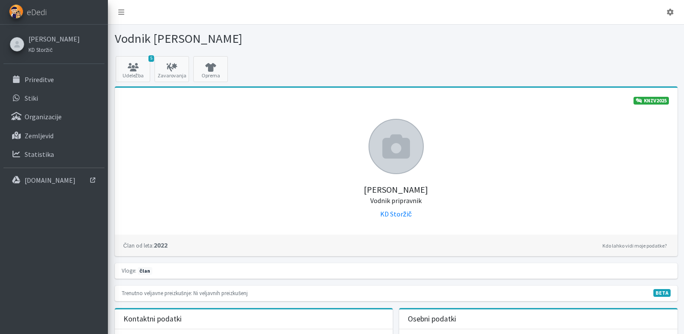 This screenshot has width=684, height=334. I want to click on a: Kdo lahko vidi moje podatke?, so click(635, 246).